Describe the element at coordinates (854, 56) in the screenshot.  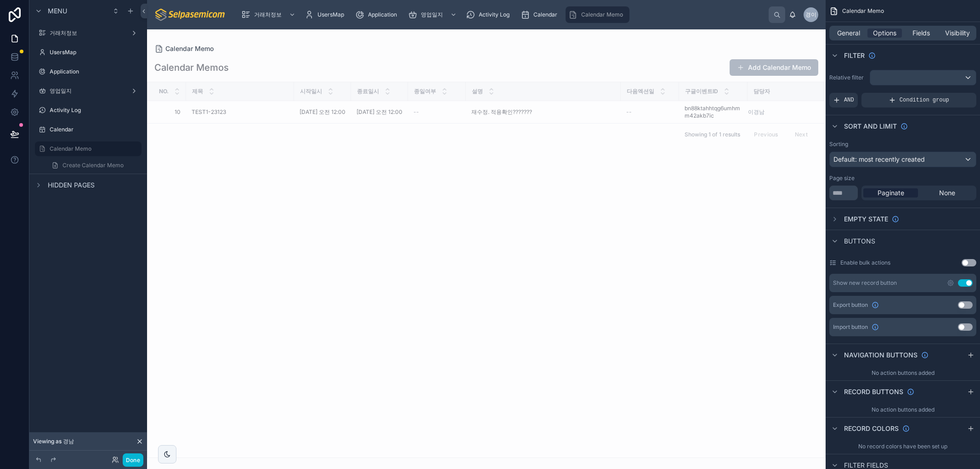
I see `span: Filter` at that location.